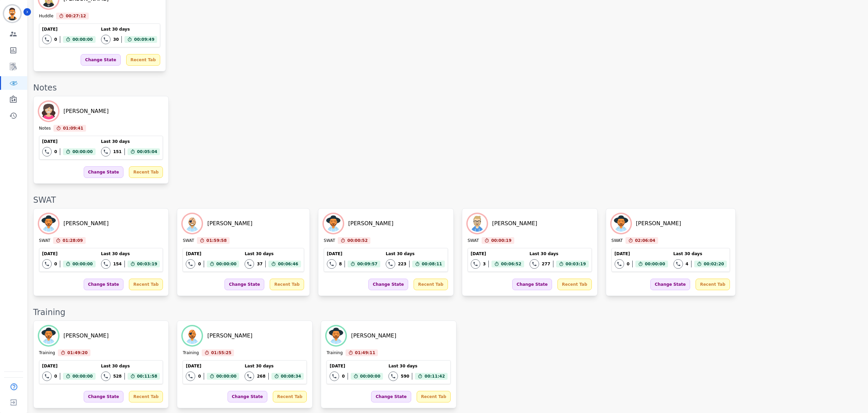 This screenshot has height=413, width=868. Describe the element at coordinates (402, 264) in the screenshot. I see `div: 223` at that location.